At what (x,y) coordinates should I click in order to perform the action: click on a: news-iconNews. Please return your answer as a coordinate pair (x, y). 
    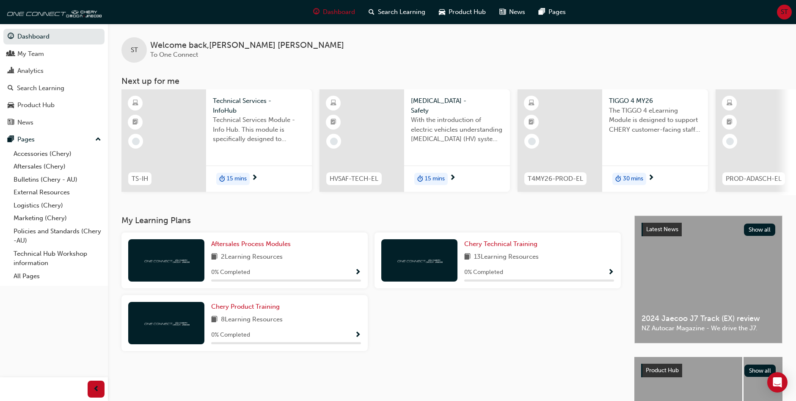
    Looking at the image, I should click on (512, 12).